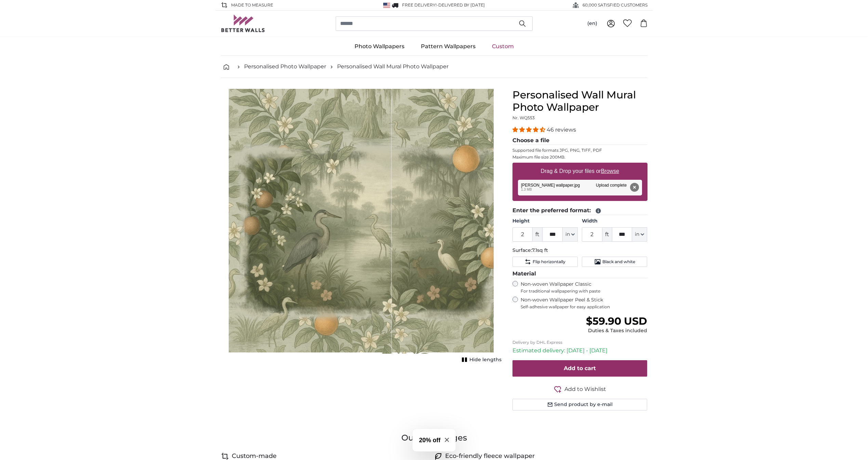  I want to click on span: Add to Wishlist, so click(586, 389).